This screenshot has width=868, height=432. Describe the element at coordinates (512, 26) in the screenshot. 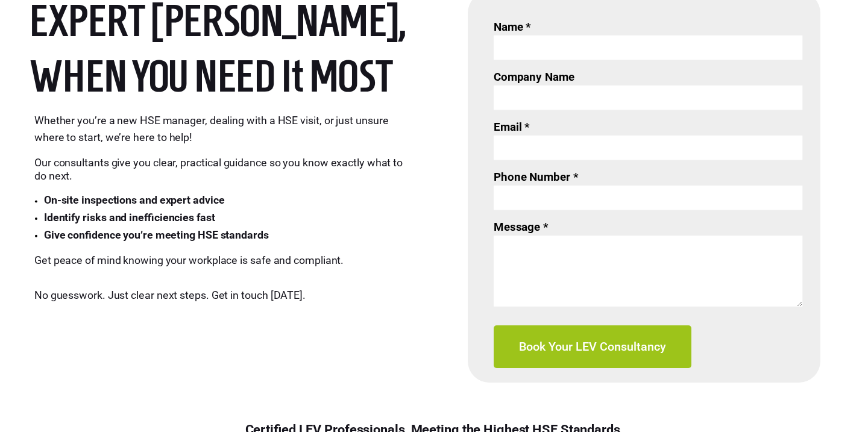

I see `span: Name *` at that location.